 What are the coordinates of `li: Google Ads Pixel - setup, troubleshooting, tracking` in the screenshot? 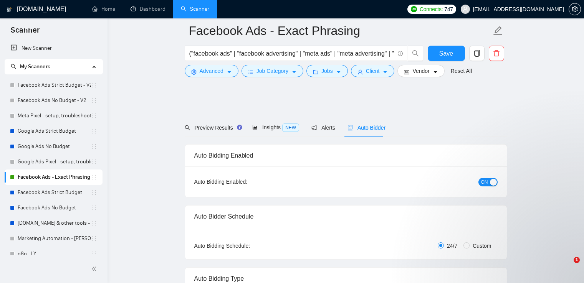 It's located at (53, 162).